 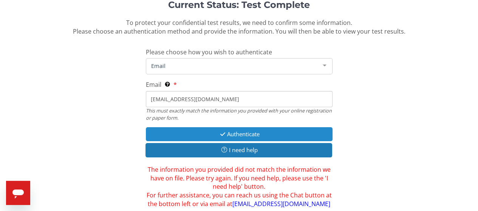 What do you see at coordinates (239, 114) in the screenshot?
I see `div: This must exactly match the information you provided with your online registration or paper form.` at bounding box center [239, 114].